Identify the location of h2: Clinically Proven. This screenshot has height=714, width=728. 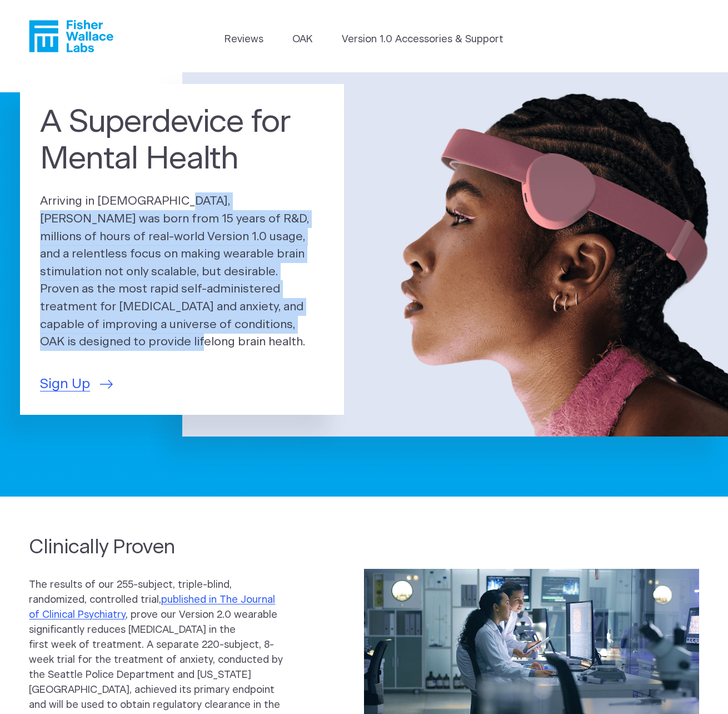
(156, 547).